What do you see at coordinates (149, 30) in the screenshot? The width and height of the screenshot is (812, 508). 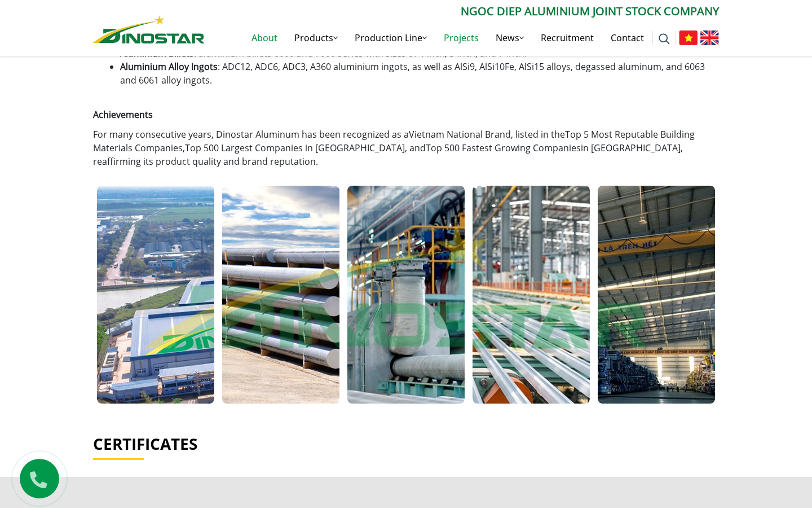 I see `img: Nhôm Dinostar` at bounding box center [149, 30].